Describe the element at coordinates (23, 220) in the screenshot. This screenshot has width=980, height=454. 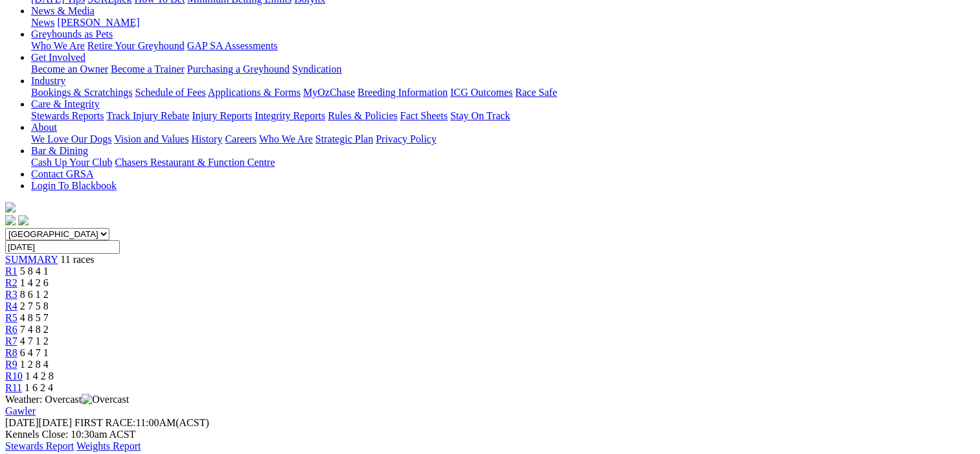
I see `img: twitter.svg` at that location.